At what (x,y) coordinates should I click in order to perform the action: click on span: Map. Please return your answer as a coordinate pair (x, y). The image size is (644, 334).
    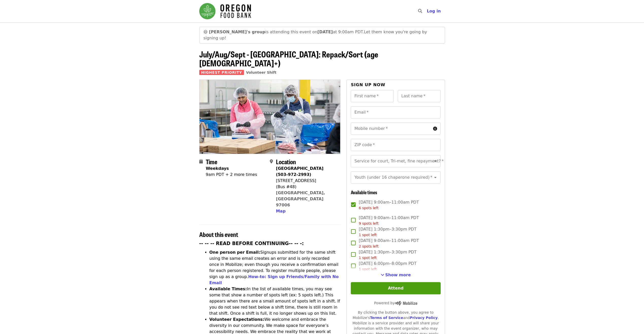
    Looking at the image, I should click on (281, 211).